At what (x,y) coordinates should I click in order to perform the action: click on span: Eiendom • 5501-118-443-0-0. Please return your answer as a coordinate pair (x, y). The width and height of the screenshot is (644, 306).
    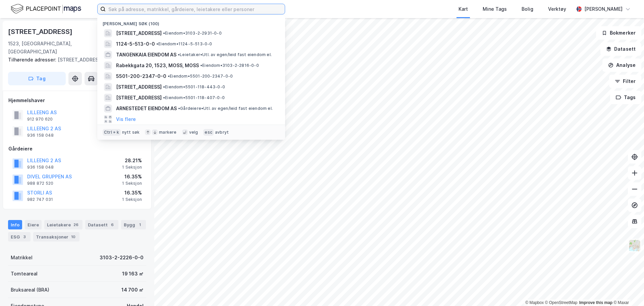
    Looking at the image, I should click on (194, 87).